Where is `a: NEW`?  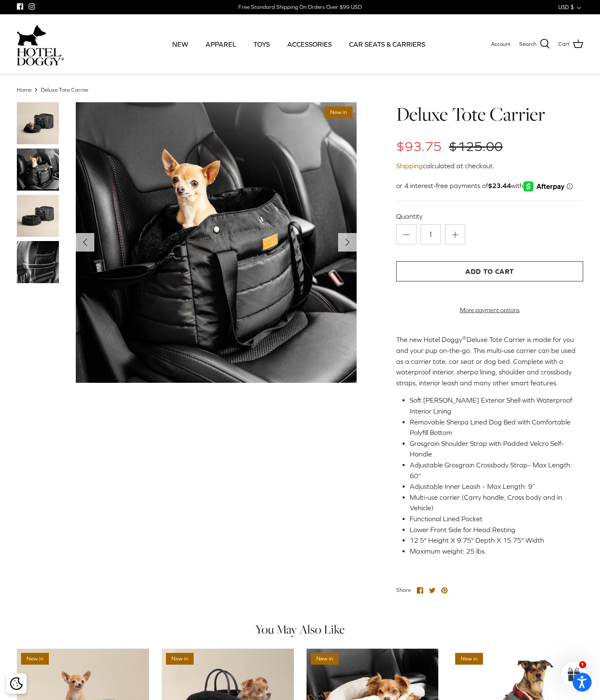
a: NEW is located at coordinates (180, 44).